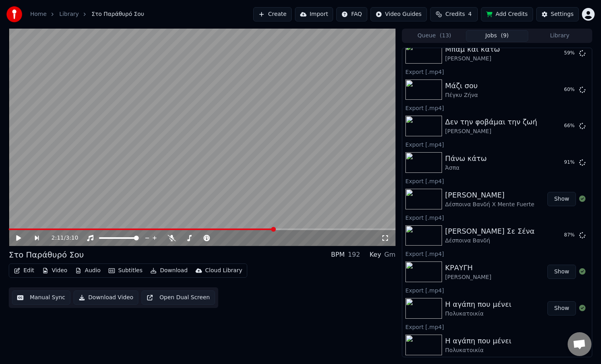 This screenshot has height=364, width=601. I want to click on div: Πέγκυ Ζήνα, so click(461, 95).